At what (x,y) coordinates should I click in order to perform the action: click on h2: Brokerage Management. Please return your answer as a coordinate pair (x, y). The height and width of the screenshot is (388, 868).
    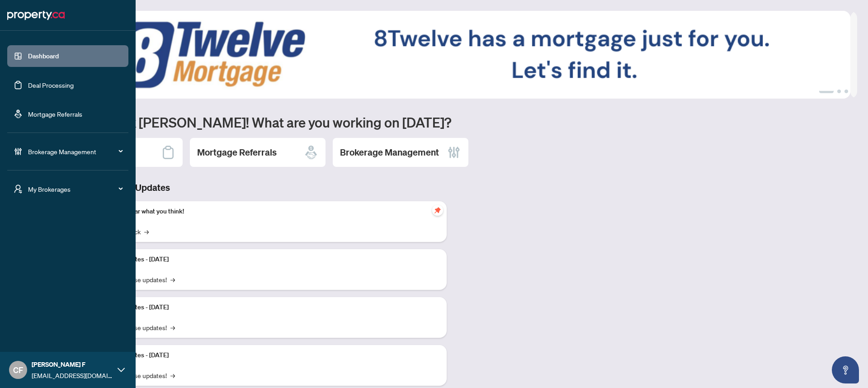
    Looking at the image, I should click on (389, 152).